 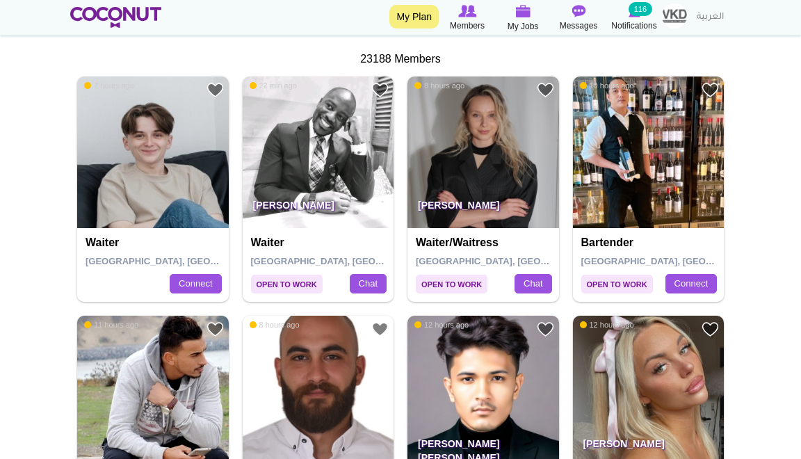 I want to click on span: Members, so click(x=468, y=26).